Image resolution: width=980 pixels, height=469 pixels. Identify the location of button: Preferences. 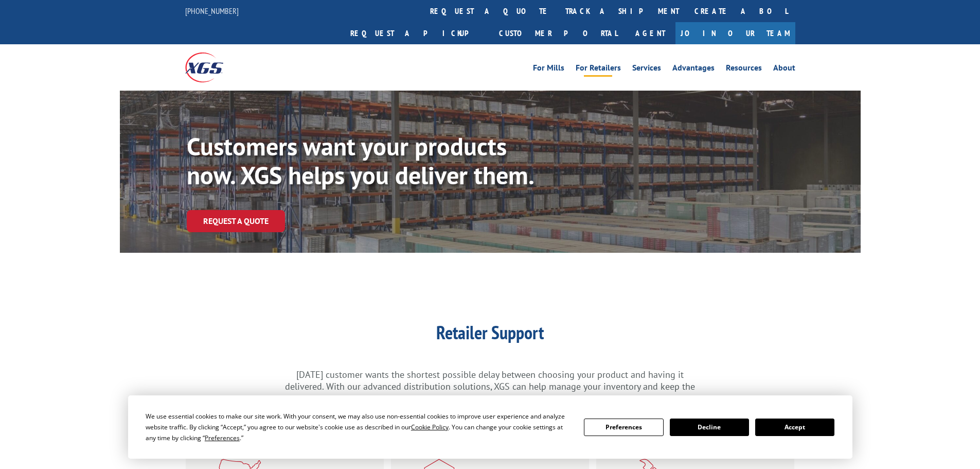
(624, 427).